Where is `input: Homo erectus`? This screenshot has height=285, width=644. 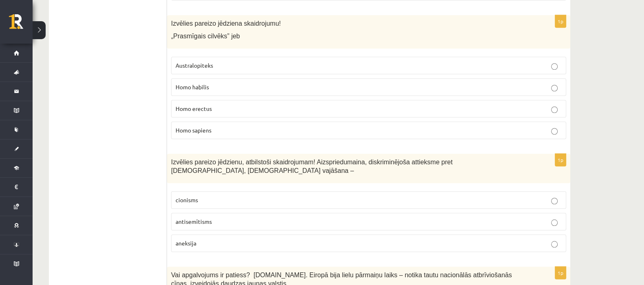
input: Homo erectus is located at coordinates (555, 110).